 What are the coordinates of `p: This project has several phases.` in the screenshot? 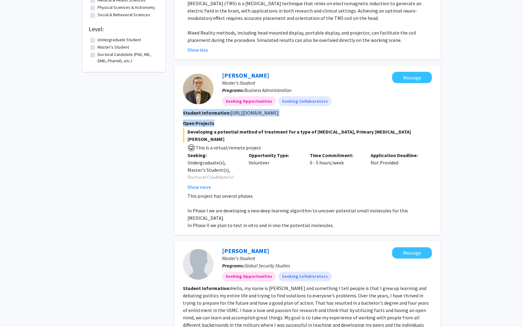 It's located at (309, 196).